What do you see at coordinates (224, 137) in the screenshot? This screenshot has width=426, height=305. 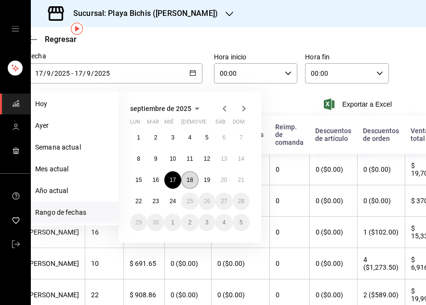 I see `button: 6 de septiembre de 2025` at bounding box center [224, 137].